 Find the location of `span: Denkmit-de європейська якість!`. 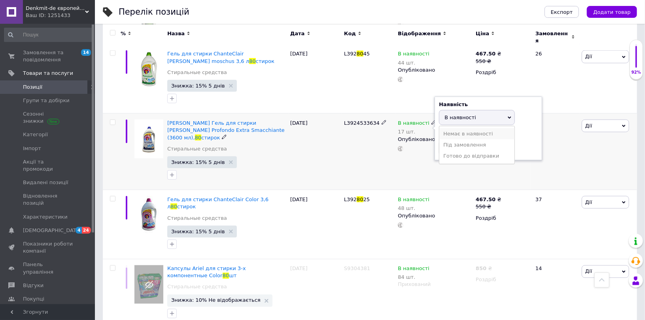

span: Denkmit-de європейська якість! is located at coordinates (55, 8).